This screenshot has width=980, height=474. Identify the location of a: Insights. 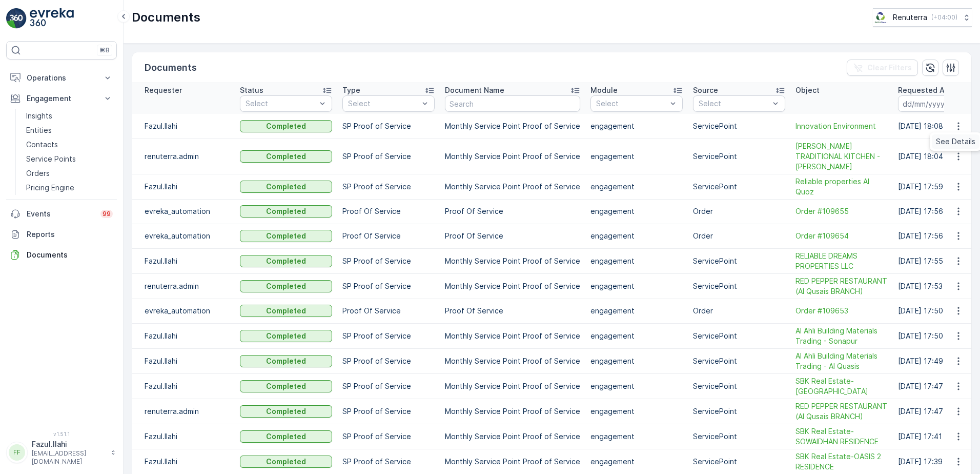
(69, 116).